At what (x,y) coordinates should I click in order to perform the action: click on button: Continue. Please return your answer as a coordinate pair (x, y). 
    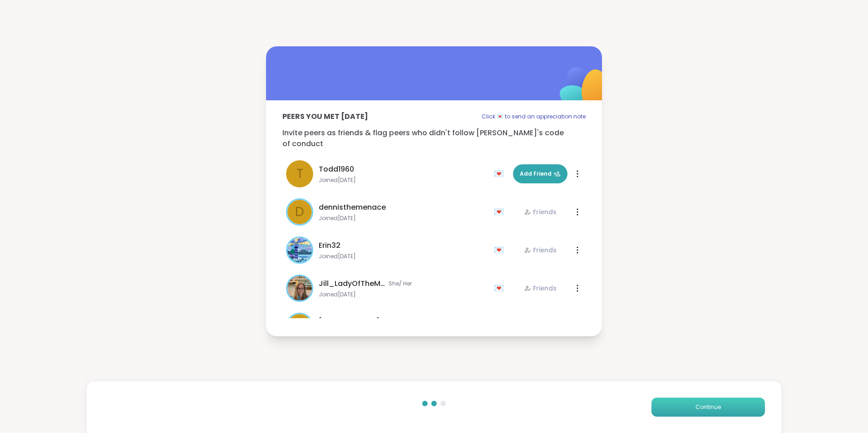
    Looking at the image, I should click on (708, 407).